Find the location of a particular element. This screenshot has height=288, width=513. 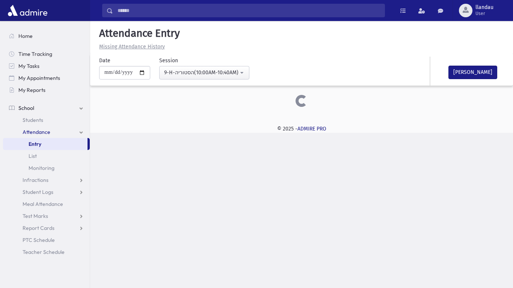

label: Session is located at coordinates (169, 60).